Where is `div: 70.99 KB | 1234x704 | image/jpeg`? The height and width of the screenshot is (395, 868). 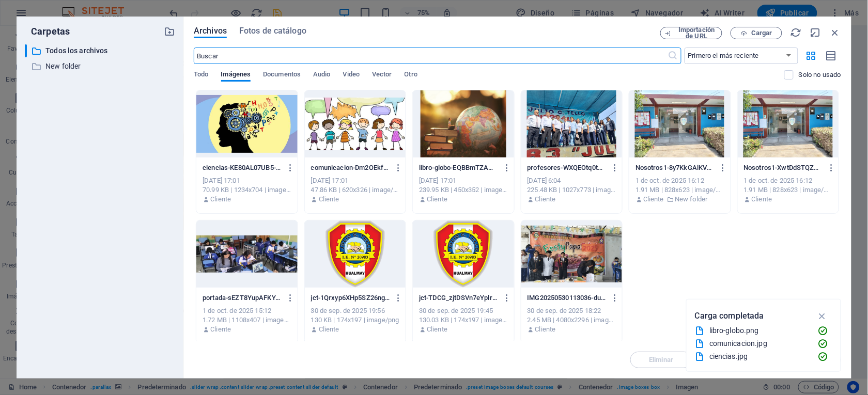
div: 70.99 KB | 1234x704 | image/jpeg is located at coordinates (247, 190).